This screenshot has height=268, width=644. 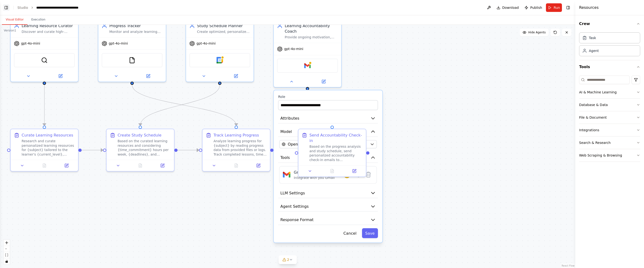 What do you see at coordinates (7, 255) in the screenshot?
I see `button: fit view` at bounding box center [7, 255].